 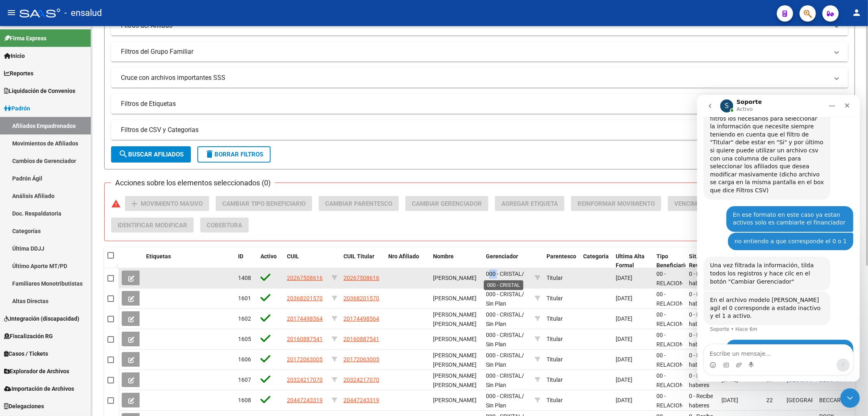 What do you see at coordinates (245, 339) in the screenshot?
I see `span: 1605` at bounding box center [245, 339].